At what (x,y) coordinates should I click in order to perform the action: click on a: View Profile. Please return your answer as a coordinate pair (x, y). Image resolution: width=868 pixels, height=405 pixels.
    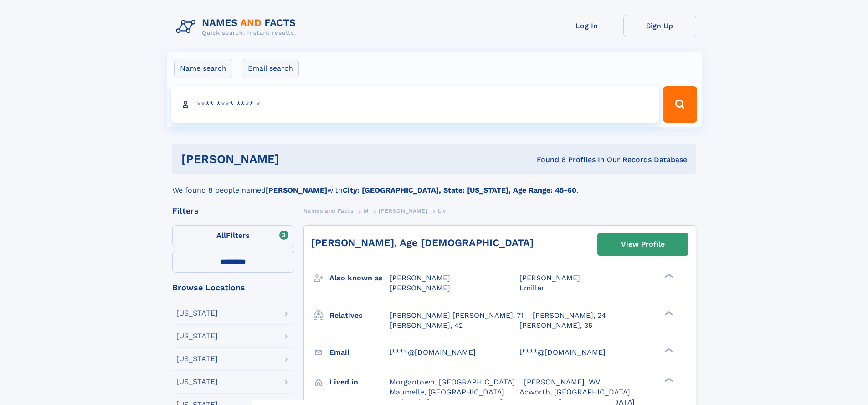
    Looking at the image, I should click on (643, 244).